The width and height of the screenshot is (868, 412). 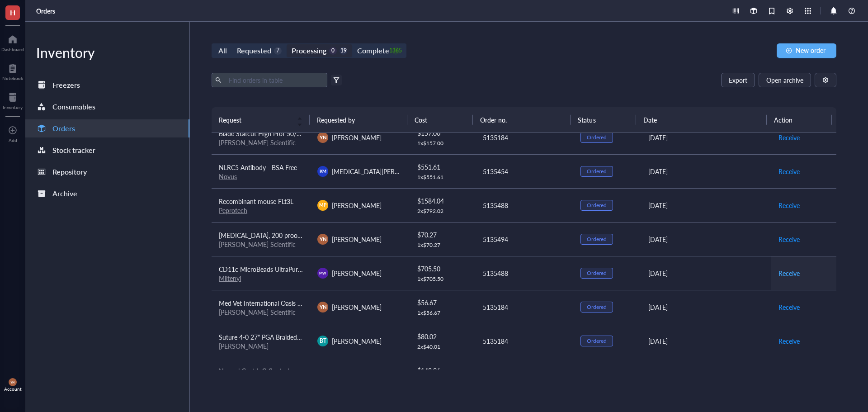 What do you see at coordinates (785, 80) in the screenshot?
I see `span: Open archive` at bounding box center [785, 80].